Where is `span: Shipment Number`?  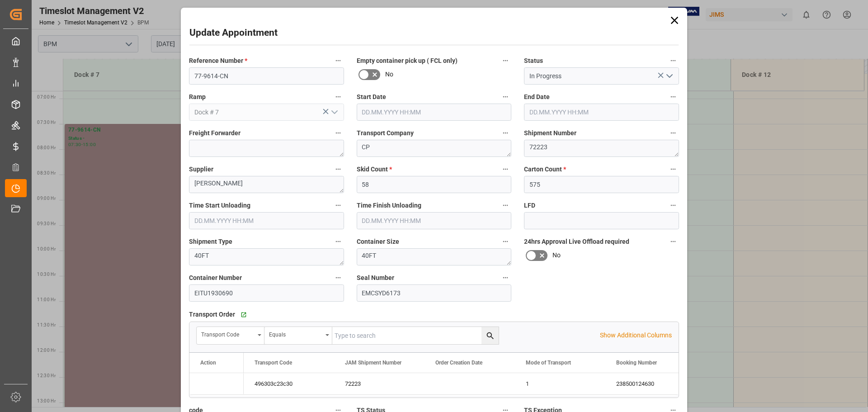
span: Shipment Number is located at coordinates (551, 133).